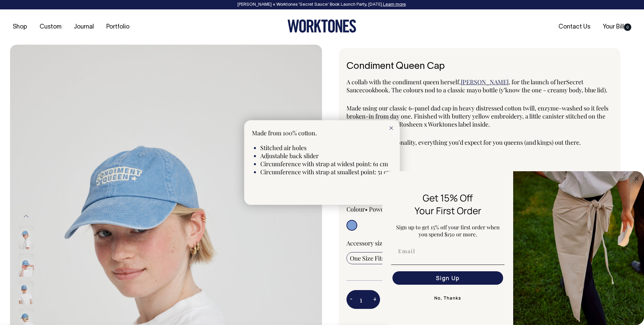 Image resolution: width=644 pixels, height=325 pixels. What do you see at coordinates (448, 278) in the screenshot?
I see `button: Sign Up` at bounding box center [448, 278].